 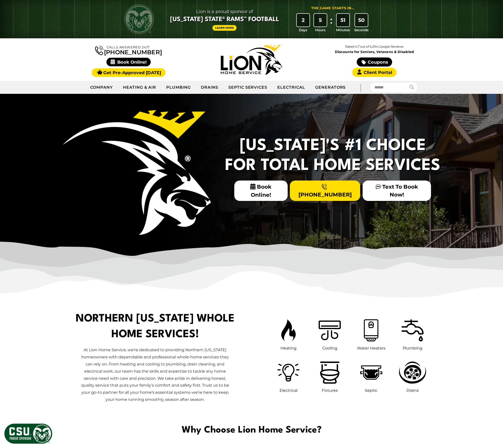 I want to click on div: 2, so click(x=303, y=20).